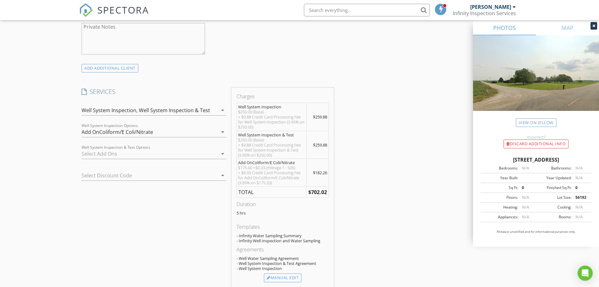 This screenshot has height=287, width=599. I want to click on span: $182.26, so click(320, 172).